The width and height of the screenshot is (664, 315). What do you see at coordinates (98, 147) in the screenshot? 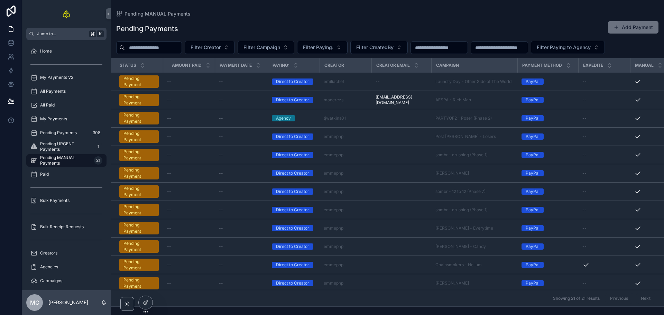
I see `div: 1` at bounding box center [98, 147].